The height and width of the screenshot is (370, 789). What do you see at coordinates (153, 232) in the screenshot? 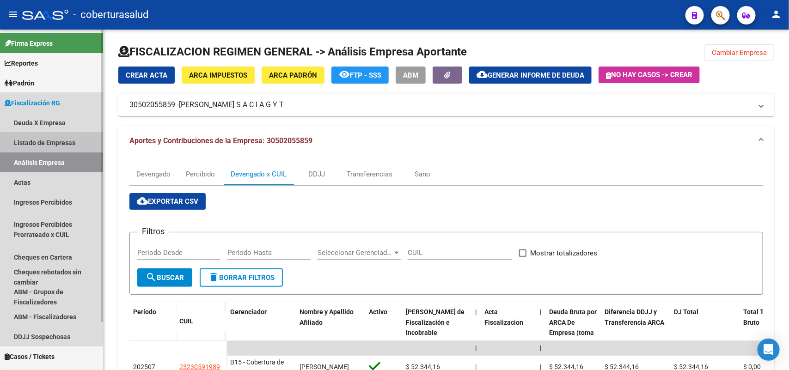
I see `h3: Filtros` at bounding box center [153, 232].